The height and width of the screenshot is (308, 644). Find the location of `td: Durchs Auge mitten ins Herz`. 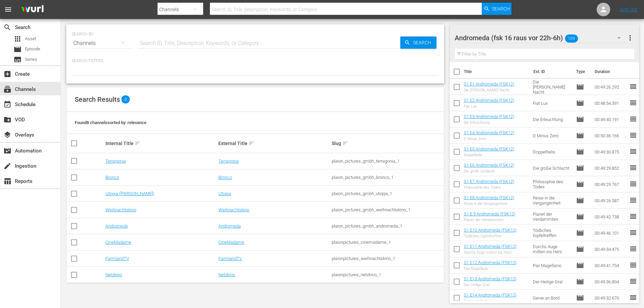

td: Durchs Auge mitten ins Herz is located at coordinates (552, 249).